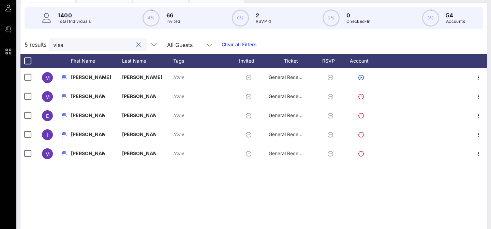  Describe the element at coordinates (173, 15) in the screenshot. I see `p: 66` at that location.